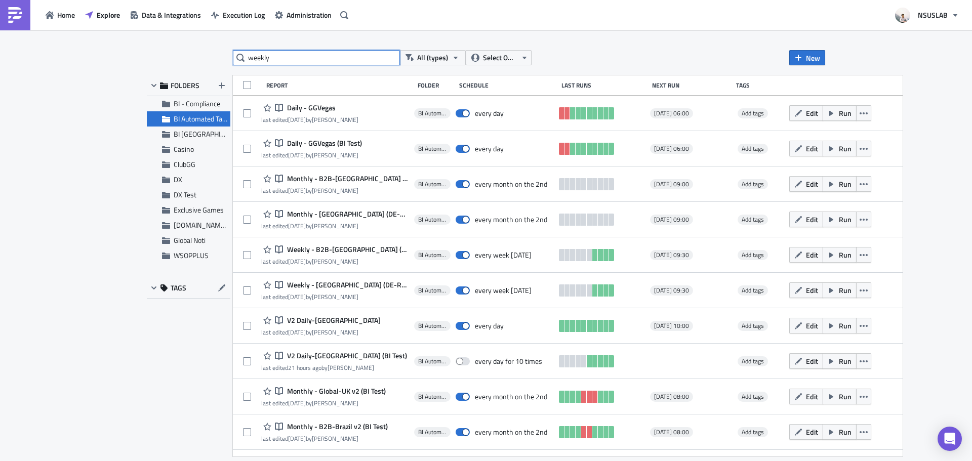 The width and height of the screenshot is (972, 461). What do you see at coordinates (244, 15) in the screenshot?
I see `span: Execution Log` at bounding box center [244, 15].